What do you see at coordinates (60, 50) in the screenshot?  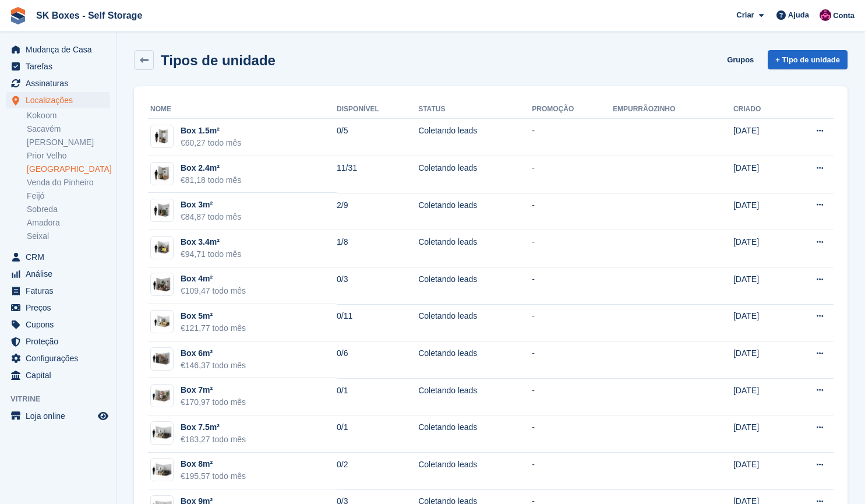 I see `span: Mudança de Casa` at bounding box center [60, 50].